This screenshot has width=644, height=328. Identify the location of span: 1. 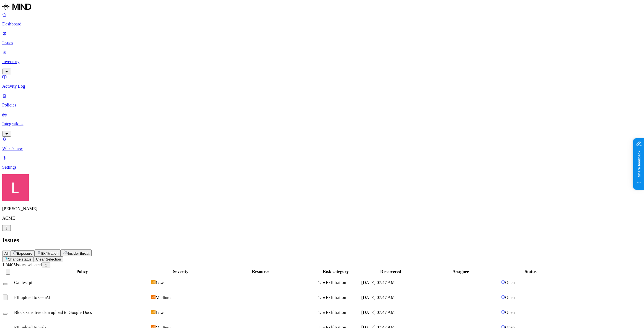
(3, 265).